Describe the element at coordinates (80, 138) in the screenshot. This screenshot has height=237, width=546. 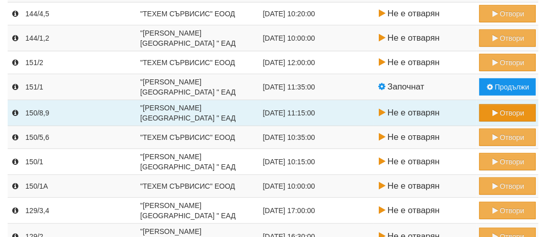
I see `td: 150/5,6` at that location.